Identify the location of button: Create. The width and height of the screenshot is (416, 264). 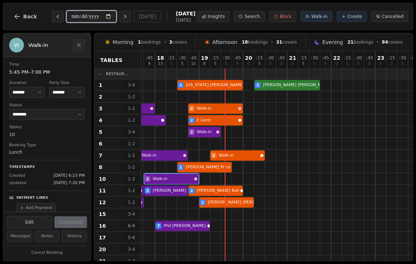
(352, 17).